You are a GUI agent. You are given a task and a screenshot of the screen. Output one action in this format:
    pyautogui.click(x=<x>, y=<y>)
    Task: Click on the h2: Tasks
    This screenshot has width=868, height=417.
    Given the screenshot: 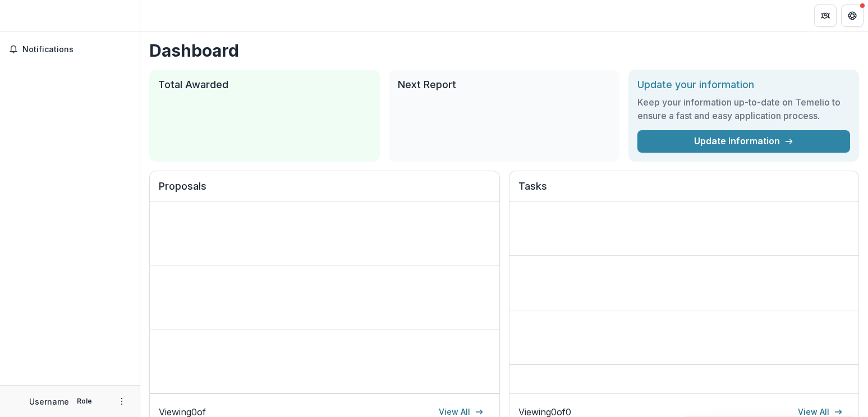 What is the action you would take?
    pyautogui.click(x=684, y=191)
    